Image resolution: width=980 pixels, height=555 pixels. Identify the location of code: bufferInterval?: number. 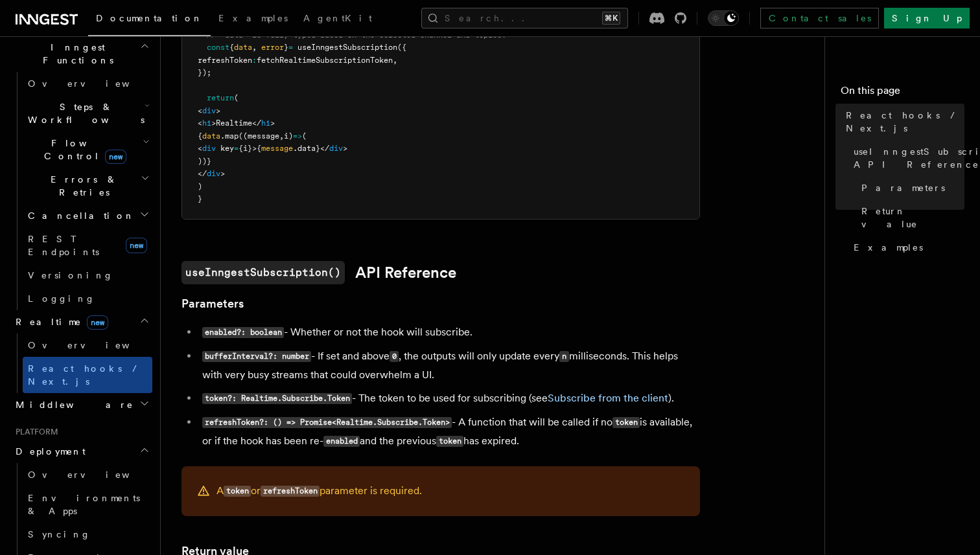
(257, 356).